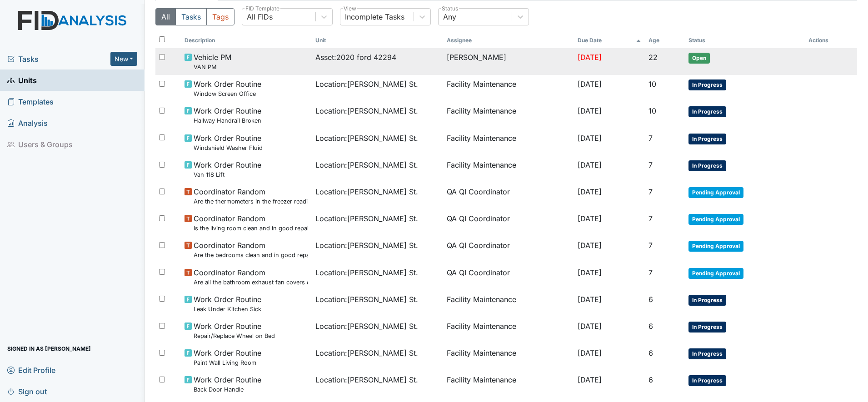  What do you see at coordinates (374, 17) in the screenshot?
I see `div: Incomplete Tasks` at bounding box center [374, 17].